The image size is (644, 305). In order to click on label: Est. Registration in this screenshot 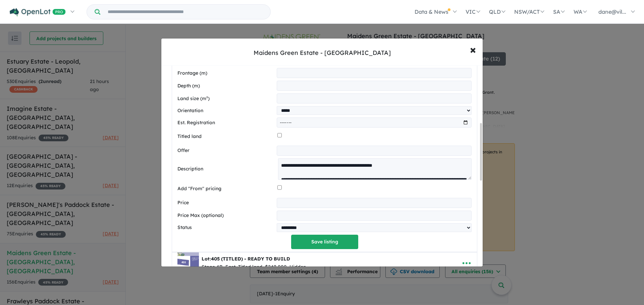, I will do `click(226, 123)`.